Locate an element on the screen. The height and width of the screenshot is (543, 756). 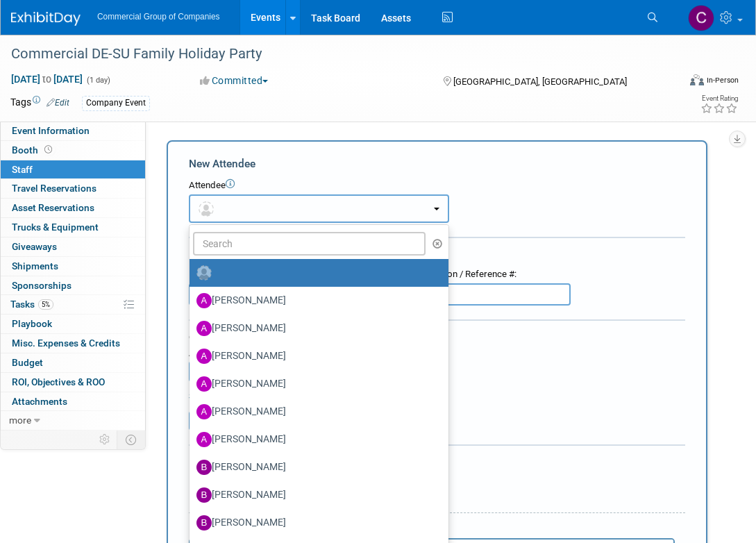
span: Attachments is located at coordinates (40, 401).